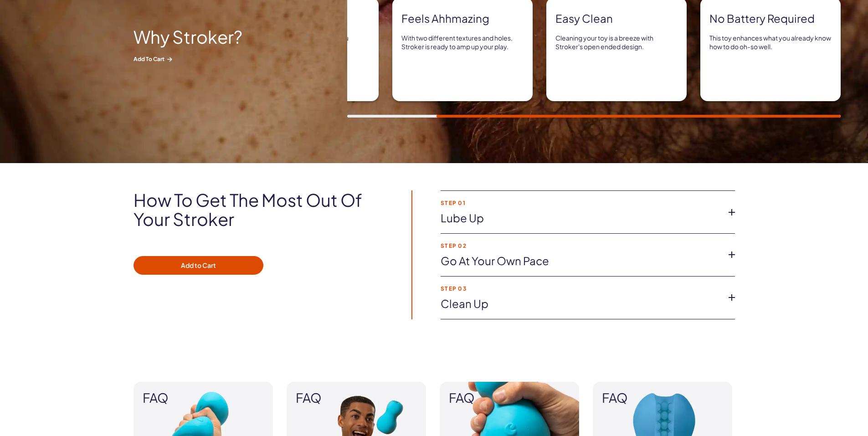 The height and width of the screenshot is (436, 868). I want to click on strong: Step 02, so click(581, 245).